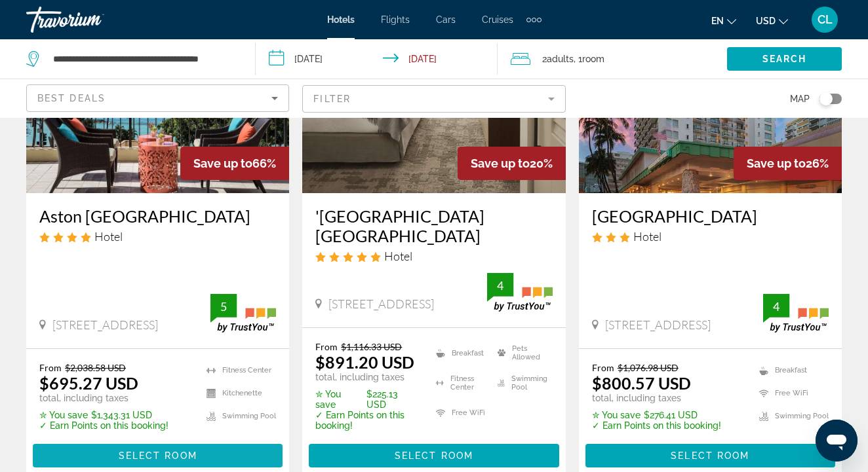 This screenshot has width=868, height=472. Describe the element at coordinates (446, 20) in the screenshot. I see `a: Cars` at that location.